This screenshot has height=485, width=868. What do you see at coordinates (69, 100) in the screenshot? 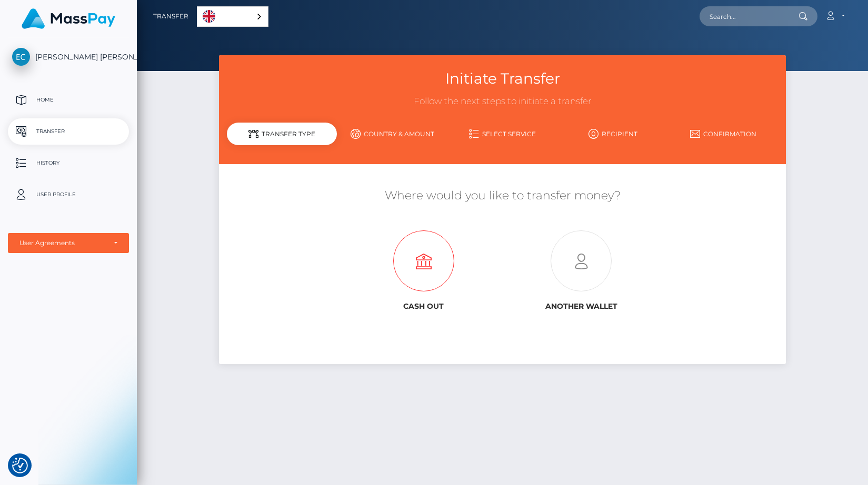
I see `p: Home` at bounding box center [69, 100].